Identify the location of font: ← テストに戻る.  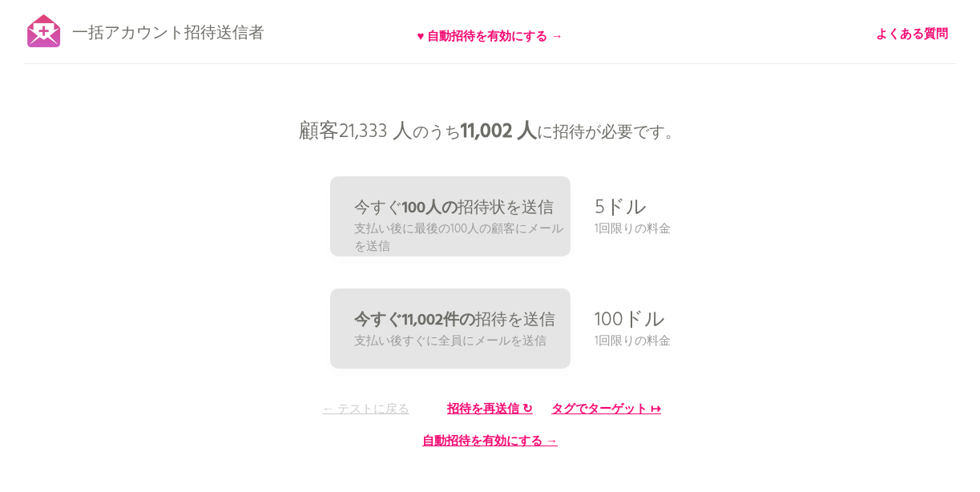
(365, 409).